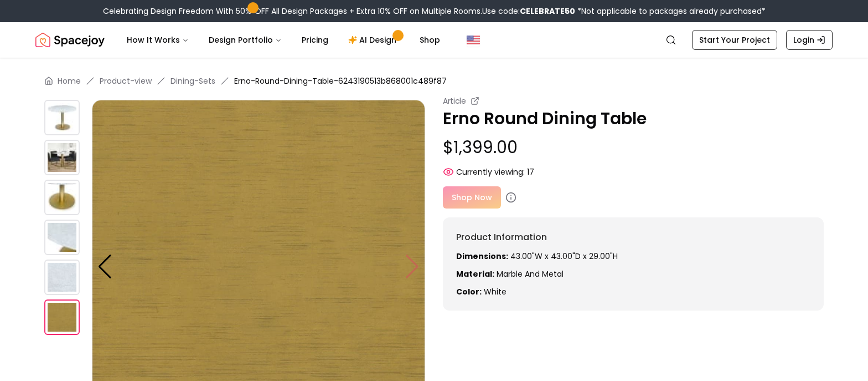 This screenshot has height=381, width=868. I want to click on img: https://storage.googleapis.com/spacejoy-main/assets/6243190513b868001c489f87/product_5_p8pf585eo14a, so click(62, 317).